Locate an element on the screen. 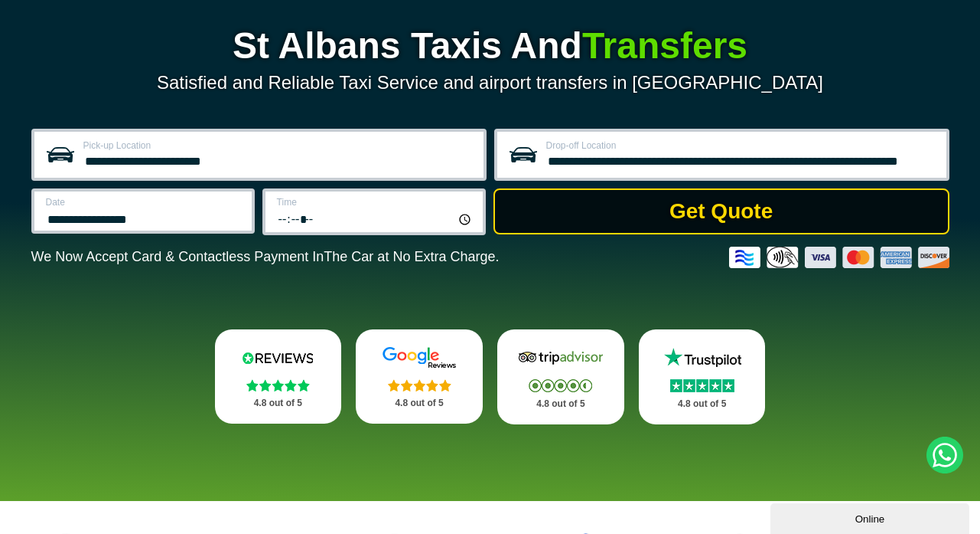 This screenshot has width=980, height=534. label: Time is located at coordinates (375, 203).